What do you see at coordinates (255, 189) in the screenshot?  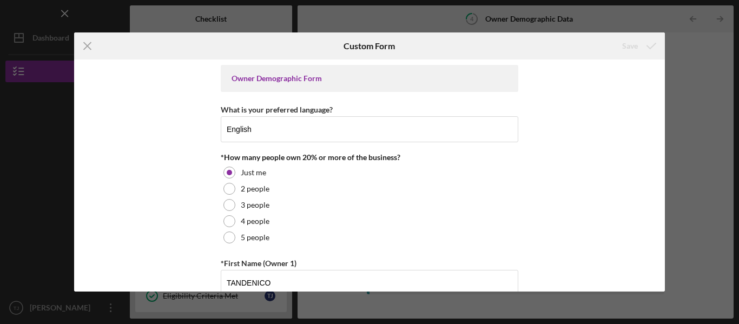 I see `label: 2 people` at bounding box center [255, 189].